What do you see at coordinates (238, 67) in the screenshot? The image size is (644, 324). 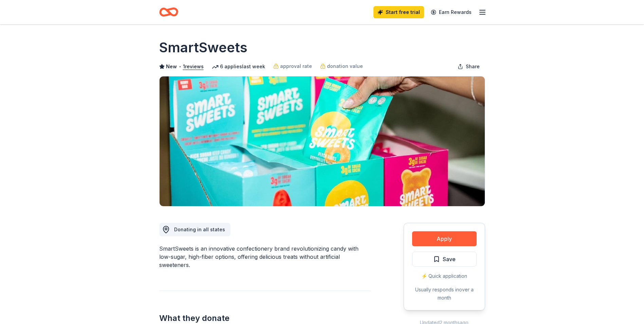 I see `div: 6 applies last week` at bounding box center [238, 67].